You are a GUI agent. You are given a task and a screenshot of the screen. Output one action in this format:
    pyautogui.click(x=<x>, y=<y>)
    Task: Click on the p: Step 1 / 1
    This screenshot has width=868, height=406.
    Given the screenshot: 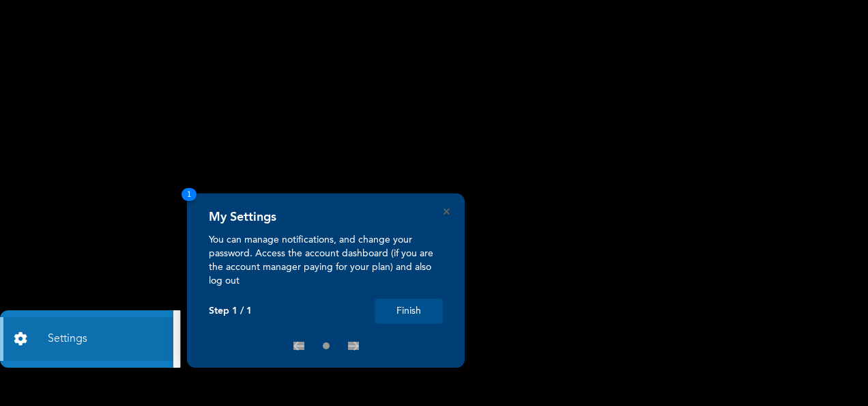 What is the action you would take?
    pyautogui.click(x=230, y=310)
    